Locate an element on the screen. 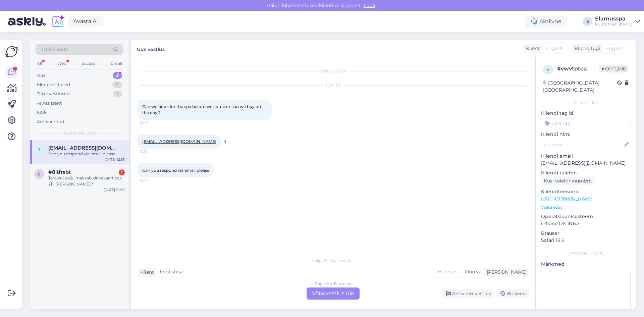 Image resolution: width=644 pixels, height=317 pixels. span: Muu is located at coordinates (469, 272).